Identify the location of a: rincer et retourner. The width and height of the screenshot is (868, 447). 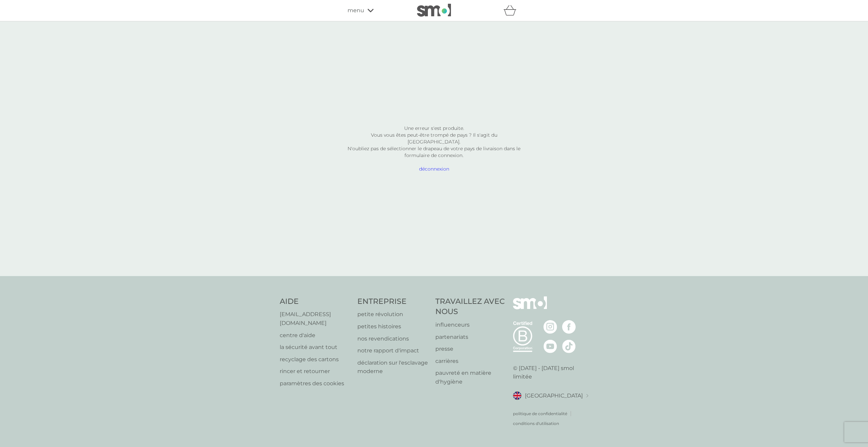
(315, 371).